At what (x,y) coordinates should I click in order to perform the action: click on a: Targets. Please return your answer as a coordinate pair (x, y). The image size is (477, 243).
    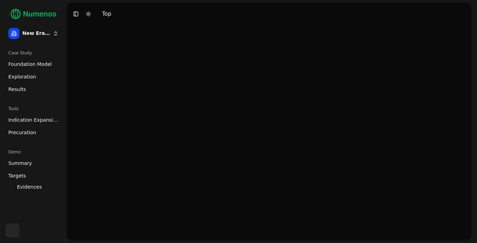
    Looking at the image, I should click on (33, 176).